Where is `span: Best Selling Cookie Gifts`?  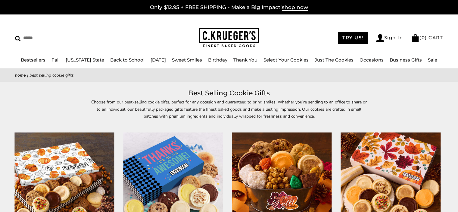 span: Best Selling Cookie Gifts is located at coordinates (51, 75).